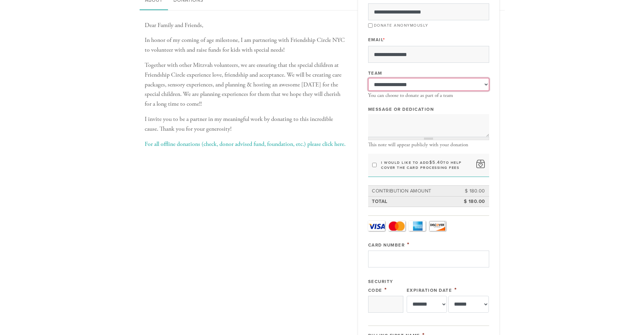 The image size is (644, 335). I want to click on a: Discover, so click(437, 226).